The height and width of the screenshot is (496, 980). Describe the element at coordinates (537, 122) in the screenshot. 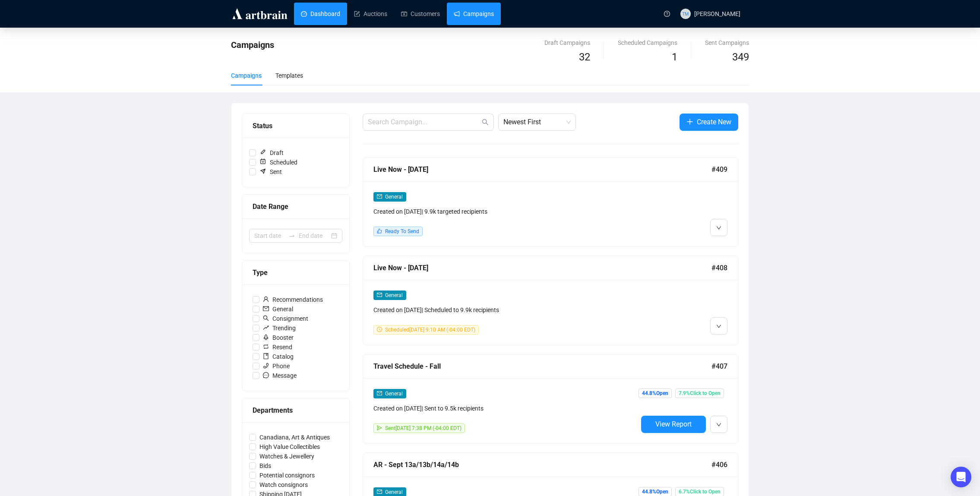

I see `span: Newest First` at that location.